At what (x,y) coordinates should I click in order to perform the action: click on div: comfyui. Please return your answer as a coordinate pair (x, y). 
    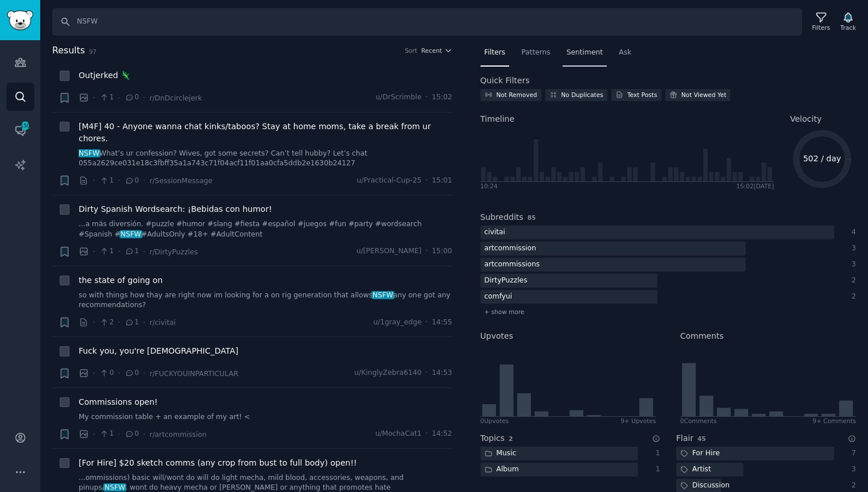
    Looking at the image, I should click on (498, 296).